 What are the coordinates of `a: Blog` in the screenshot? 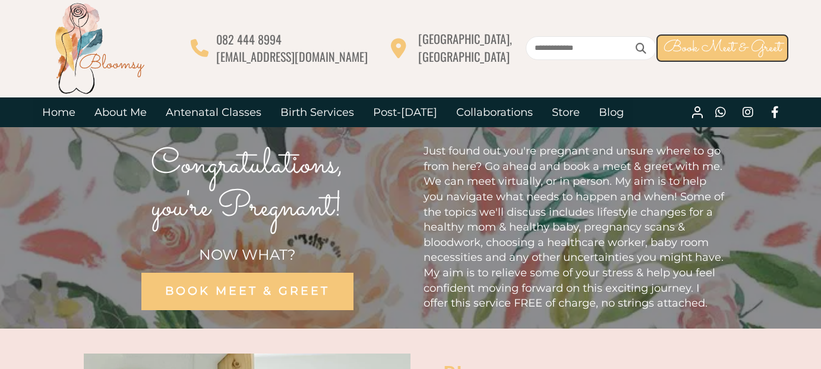 It's located at (611, 112).